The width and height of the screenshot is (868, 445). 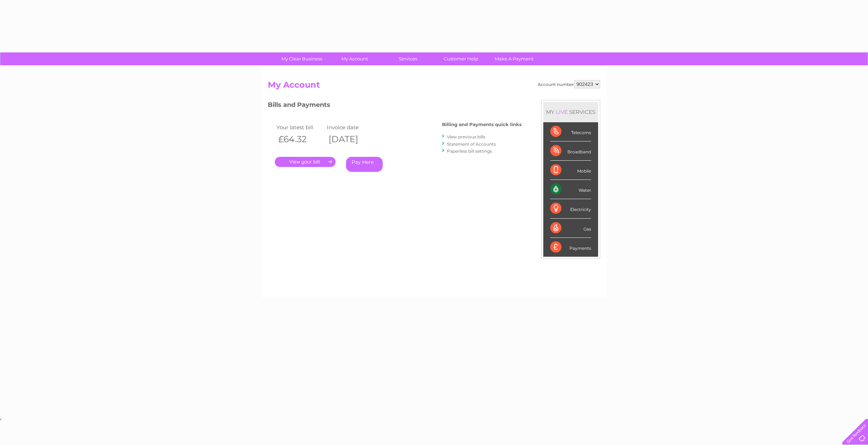 I want to click on a: Pay Here, so click(x=365, y=164).